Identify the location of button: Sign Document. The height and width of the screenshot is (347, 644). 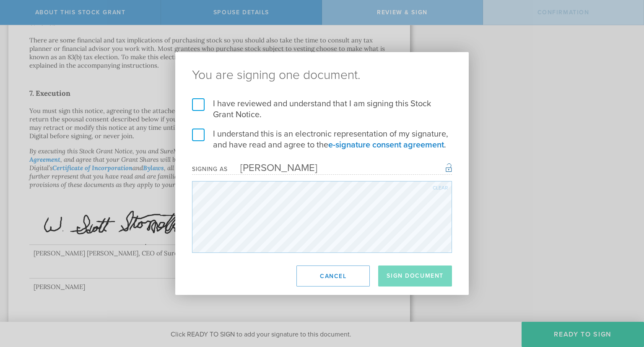
(415, 276).